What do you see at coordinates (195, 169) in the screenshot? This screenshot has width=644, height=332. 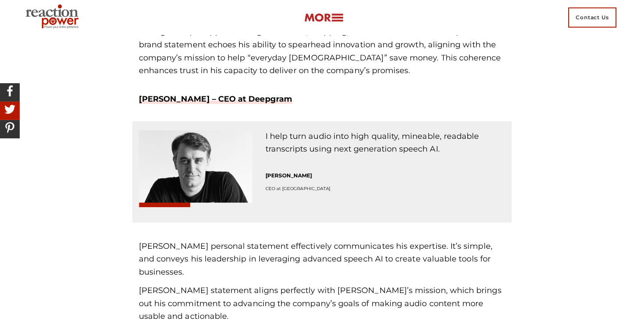 I see `img: Scott` at bounding box center [195, 169].